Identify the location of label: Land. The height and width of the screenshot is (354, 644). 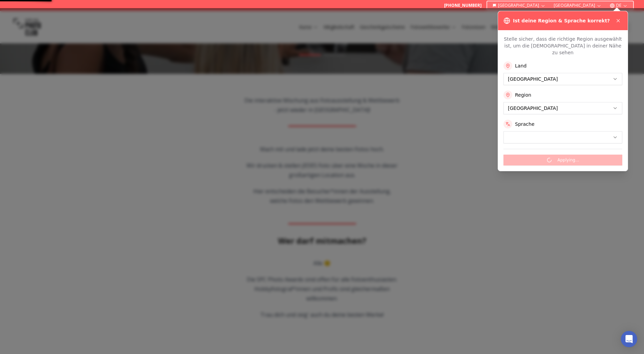
(521, 66).